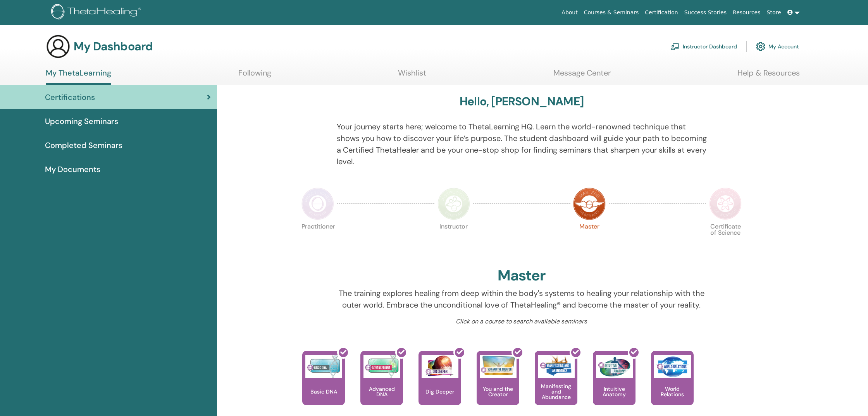 This screenshot has height=416, width=868. Describe the element at coordinates (614, 367) in the screenshot. I see `img: Intuitive Anatomy` at that location.